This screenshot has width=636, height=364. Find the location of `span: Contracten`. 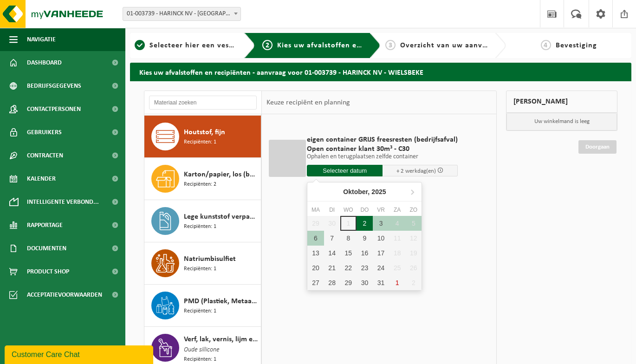

span: Contracten is located at coordinates (45, 155).